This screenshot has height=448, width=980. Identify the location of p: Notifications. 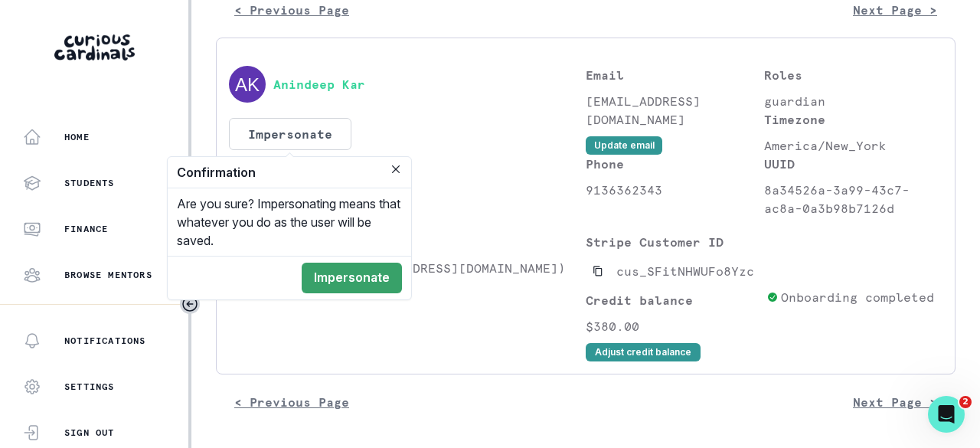
(105, 341).